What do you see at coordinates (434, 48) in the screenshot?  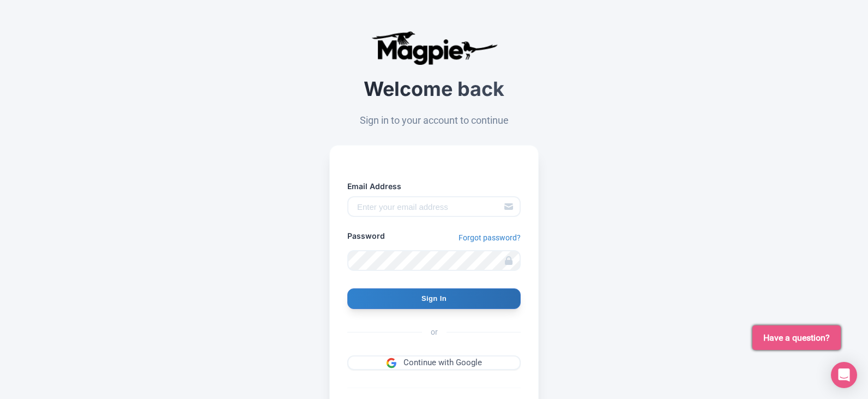 I see `img: logo-ab69f6fb50320c5b225c76a69d11143b.png` at bounding box center [434, 48].